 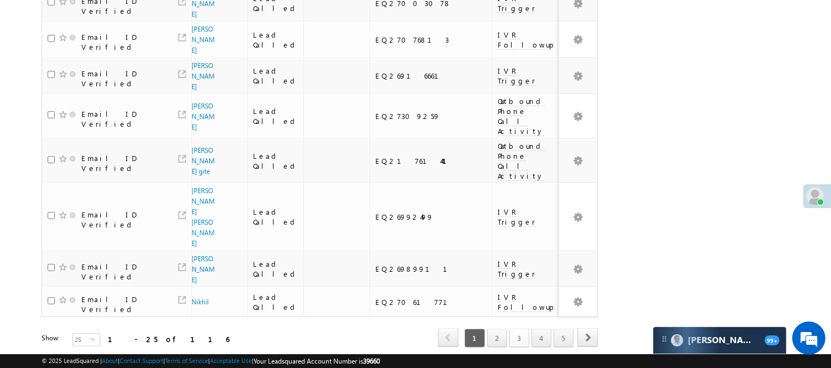 I want to click on a: 5, so click(x=564, y=338).